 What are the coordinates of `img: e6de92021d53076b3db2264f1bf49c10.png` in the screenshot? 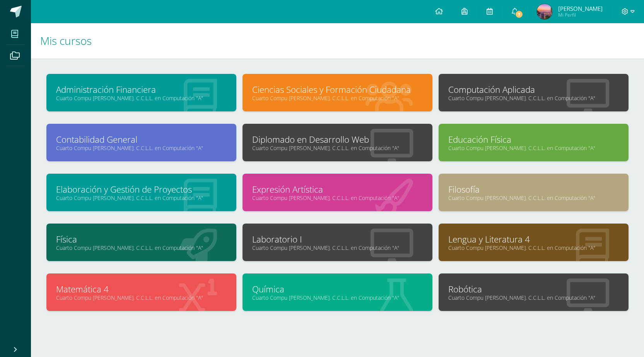 It's located at (545, 12).